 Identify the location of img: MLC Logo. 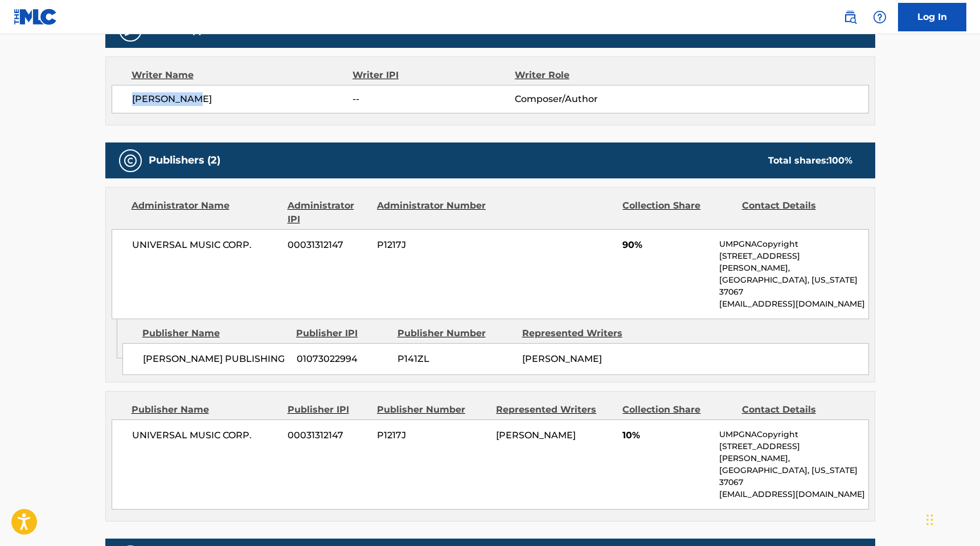
(35, 17).